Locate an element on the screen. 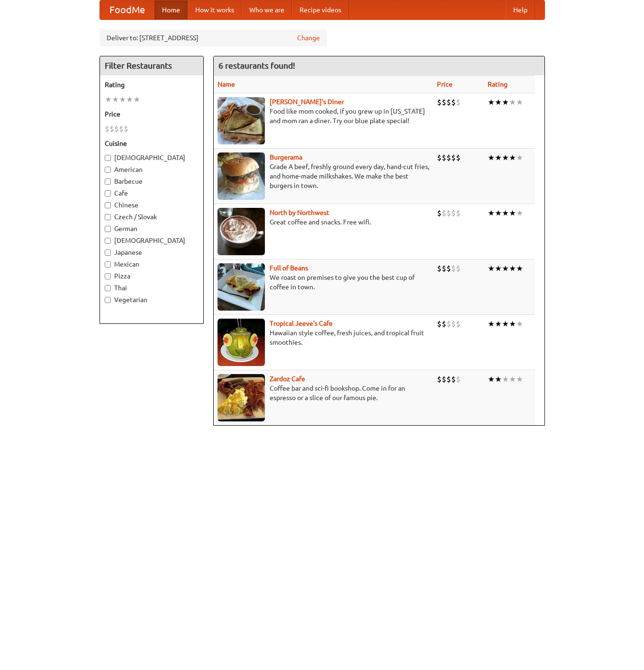 The height and width of the screenshot is (670, 644). h5: Cuisine is located at coordinates (151, 144).